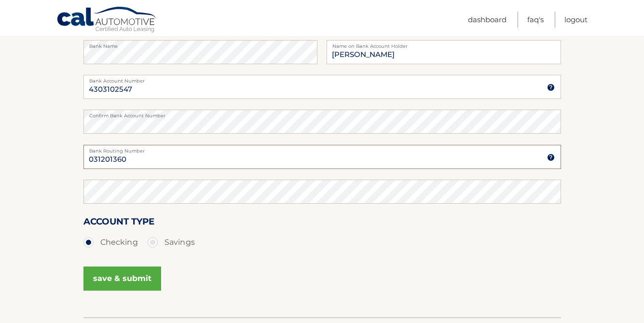 This screenshot has width=644, height=323. What do you see at coordinates (443, 44) in the screenshot?
I see `label: Name on Bank Account Holder` at bounding box center [443, 44].